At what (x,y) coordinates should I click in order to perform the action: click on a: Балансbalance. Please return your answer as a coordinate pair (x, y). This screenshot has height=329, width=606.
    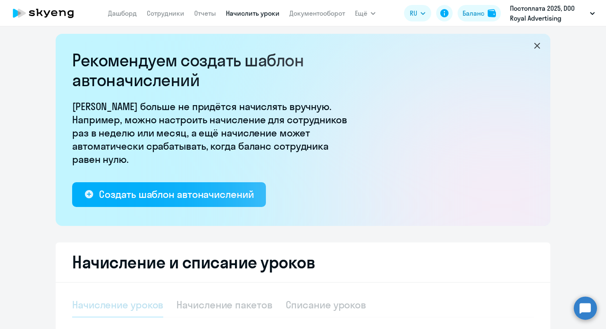
    Looking at the image, I should click on (479, 13).